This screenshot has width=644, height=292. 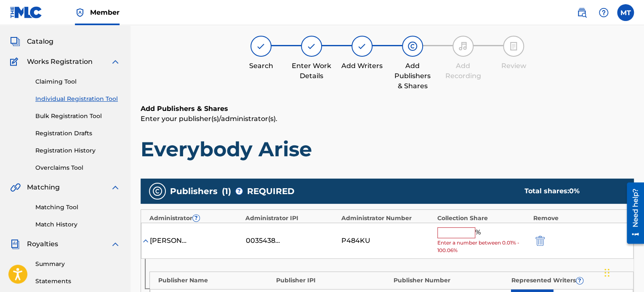 What do you see at coordinates (463, 71) in the screenshot?
I see `div: Add Recording` at bounding box center [463, 71].